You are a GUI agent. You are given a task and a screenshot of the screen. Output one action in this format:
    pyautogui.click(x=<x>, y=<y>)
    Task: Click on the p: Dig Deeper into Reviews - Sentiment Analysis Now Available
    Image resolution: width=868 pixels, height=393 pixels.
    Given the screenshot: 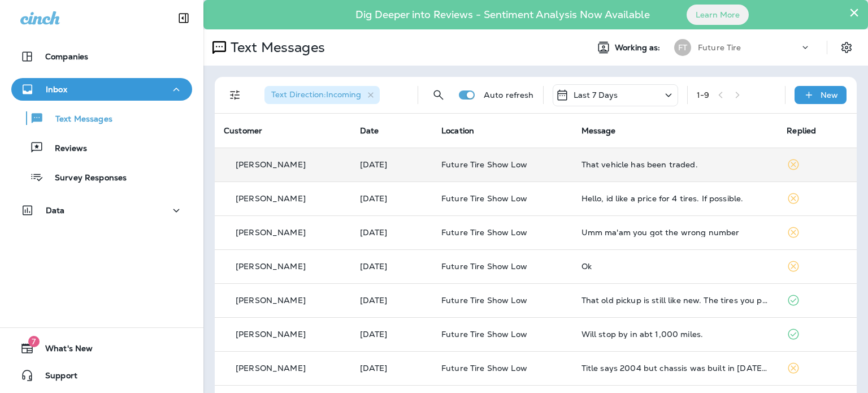 What is the action you would take?
    pyautogui.click(x=502, y=15)
    